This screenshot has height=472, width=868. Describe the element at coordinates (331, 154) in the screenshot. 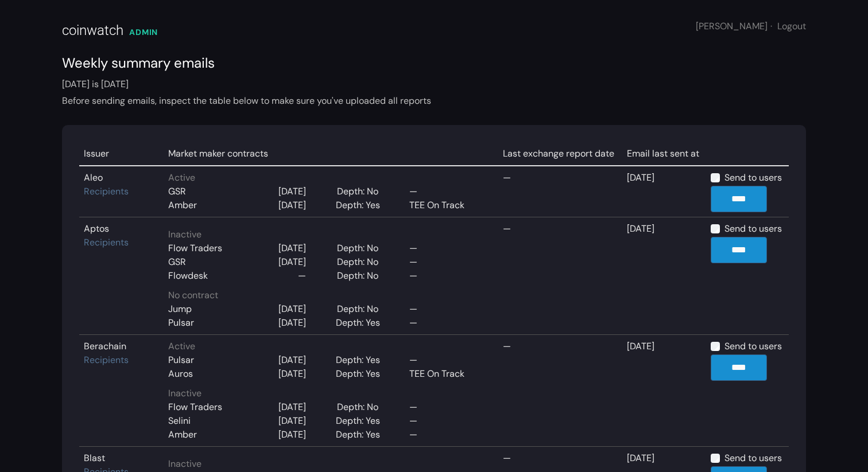

I see `td: Market maker contracts` at that location.